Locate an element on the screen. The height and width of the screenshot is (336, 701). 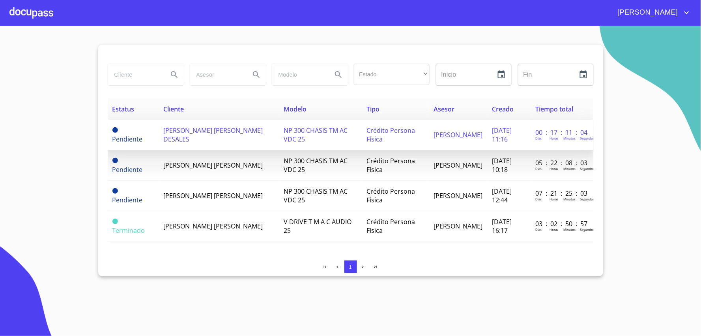
span: Estatus is located at coordinates (124, 109).